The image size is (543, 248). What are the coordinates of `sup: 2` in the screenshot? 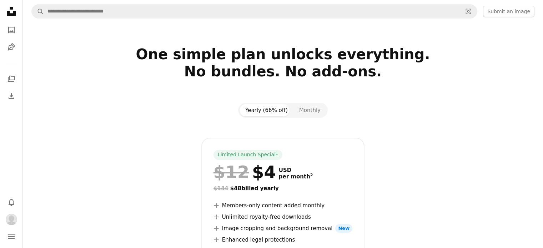 It's located at (312, 175).